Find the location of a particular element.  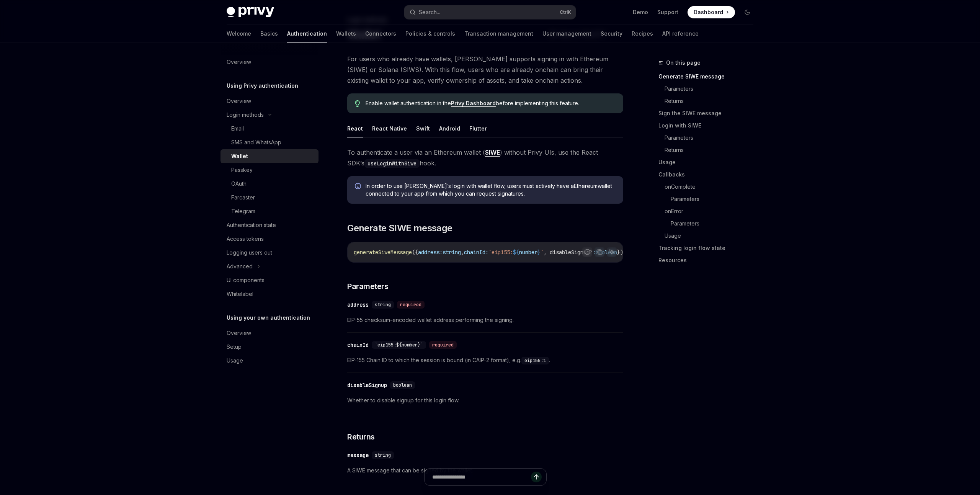

a: Wallet is located at coordinates (269, 156).